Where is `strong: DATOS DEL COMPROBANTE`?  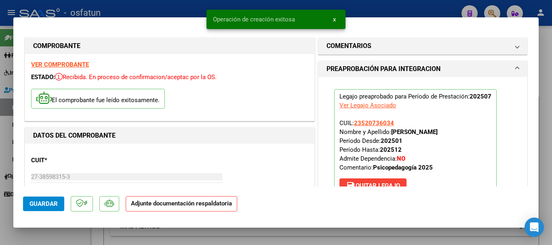 strong: DATOS DEL COMPROBANTE is located at coordinates (74, 135).